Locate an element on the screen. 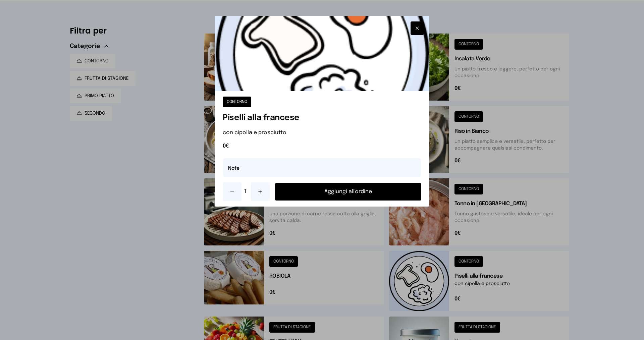 This screenshot has height=340, width=644. button: Aggiungi all'ordine is located at coordinates (349, 192).